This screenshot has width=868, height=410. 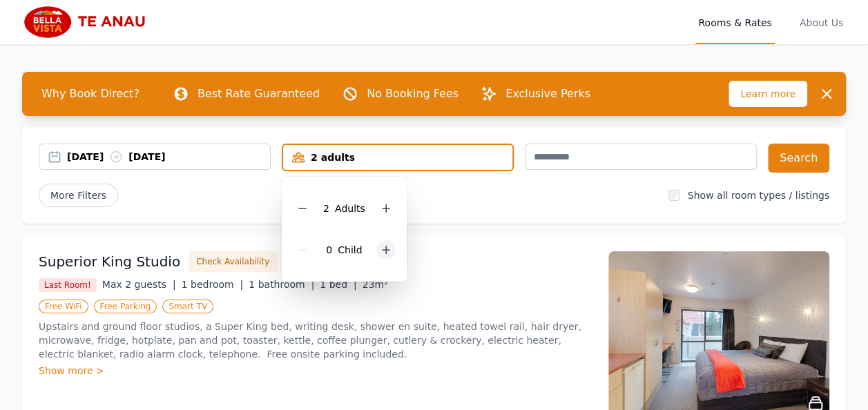 I want to click on span: 0, so click(x=329, y=250).